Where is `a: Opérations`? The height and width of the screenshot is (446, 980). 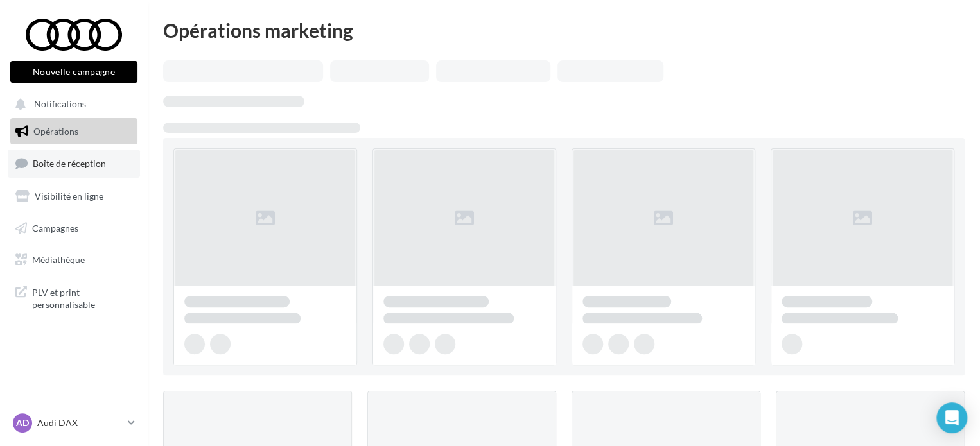
a: Opérations is located at coordinates (74, 131).